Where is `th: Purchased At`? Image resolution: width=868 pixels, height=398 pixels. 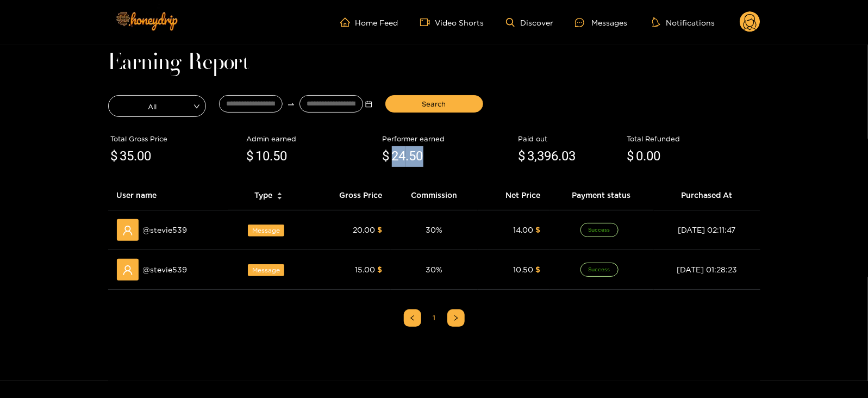
th: Purchased At is located at coordinates (707, 196).